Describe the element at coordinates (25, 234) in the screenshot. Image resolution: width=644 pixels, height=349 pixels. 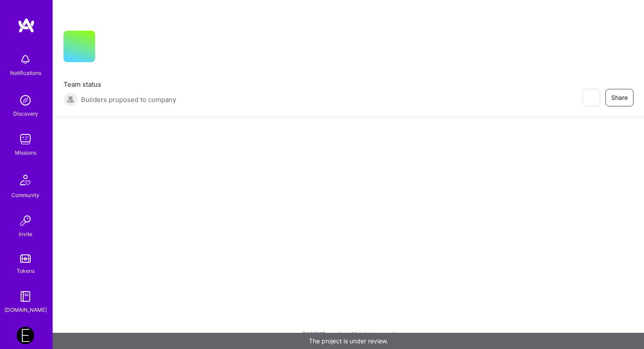
I see `div: Invite` at that location.